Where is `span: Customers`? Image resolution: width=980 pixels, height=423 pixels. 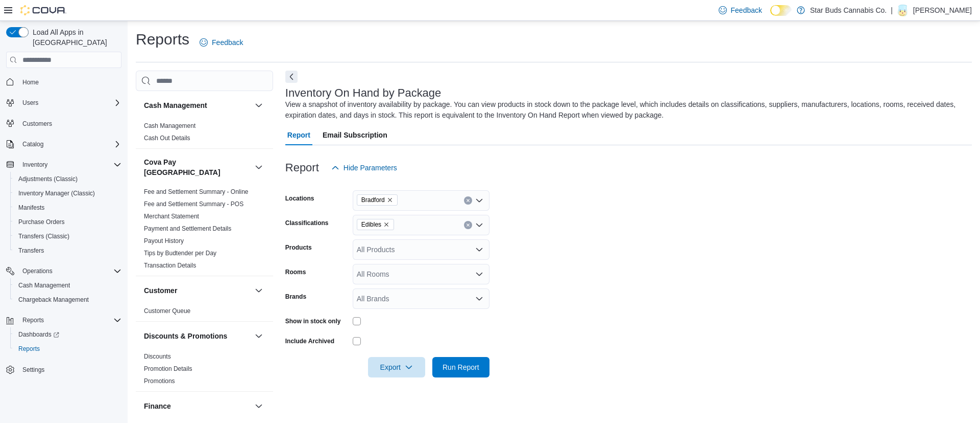 span: Customers is located at coordinates (37, 124).